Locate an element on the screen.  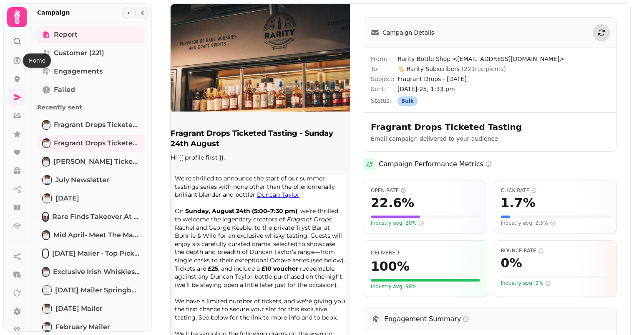
div: Visual representation of your delivery rate (100%). The fuller the bar, the better. is located at coordinates (425, 280).